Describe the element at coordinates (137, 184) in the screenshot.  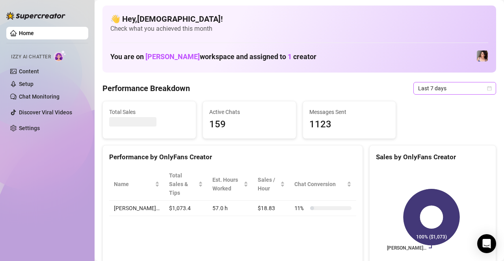
I see `th: Name` at that location.